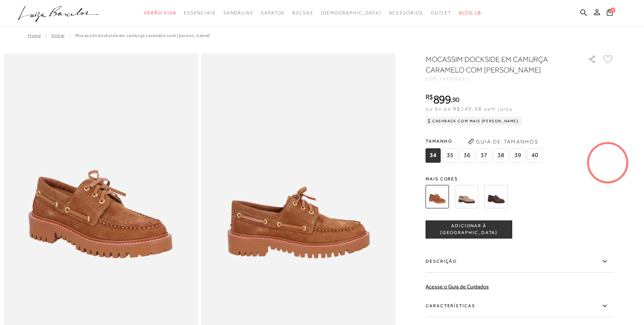 This screenshot has width=644, height=325. Describe the element at coordinates (454, 79) in the screenshot. I see `span: 141000015` at that location.